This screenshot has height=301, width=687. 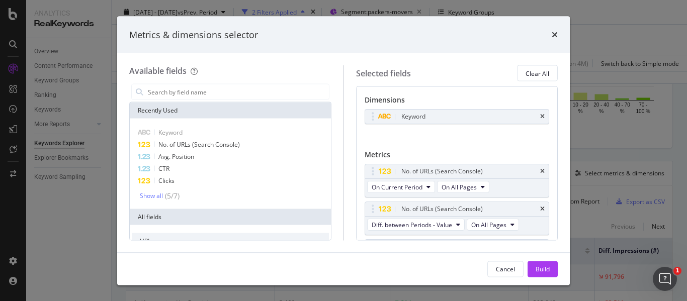 What do you see at coordinates (457, 218) in the screenshot?
I see `div: No. of URLs (Search Console)timesDiff. between Periods - ValueOn All Pages` at bounding box center [457, 218].